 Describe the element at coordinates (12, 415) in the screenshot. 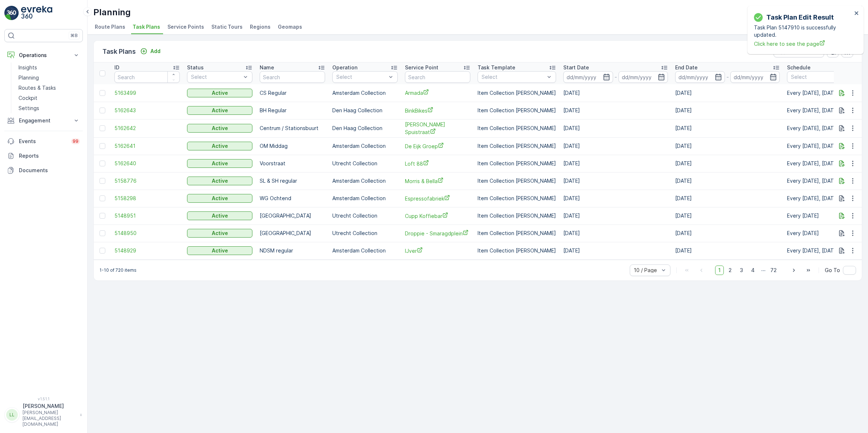

I see `div: LL` at that location.